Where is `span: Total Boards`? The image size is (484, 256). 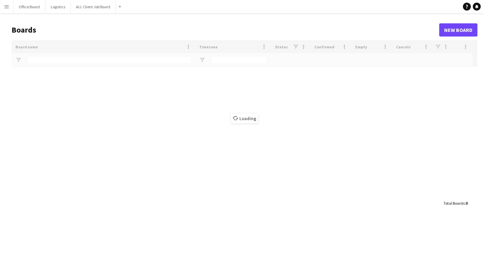 span: Total Boards is located at coordinates (454, 203).